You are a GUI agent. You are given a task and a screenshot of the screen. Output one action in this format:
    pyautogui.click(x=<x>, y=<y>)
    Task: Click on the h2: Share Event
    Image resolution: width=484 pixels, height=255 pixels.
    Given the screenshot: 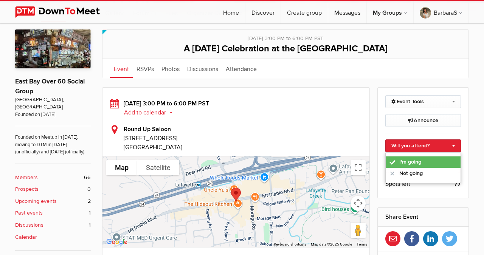 What is the action you would take?
    pyautogui.click(x=423, y=217)
    